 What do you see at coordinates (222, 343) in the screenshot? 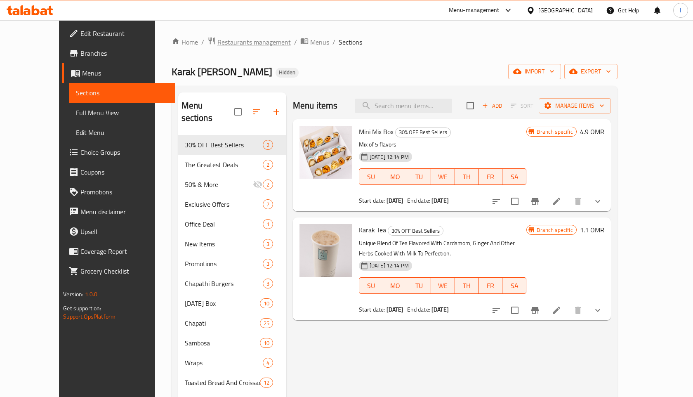
I see `div: Sambosa` at bounding box center [222, 343].